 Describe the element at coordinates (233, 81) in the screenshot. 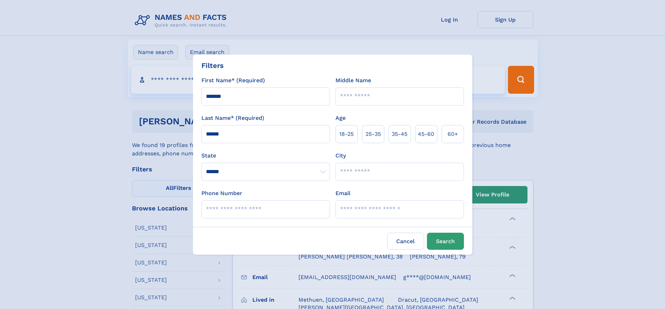

I see `label: First Name* (Required)` at that location.